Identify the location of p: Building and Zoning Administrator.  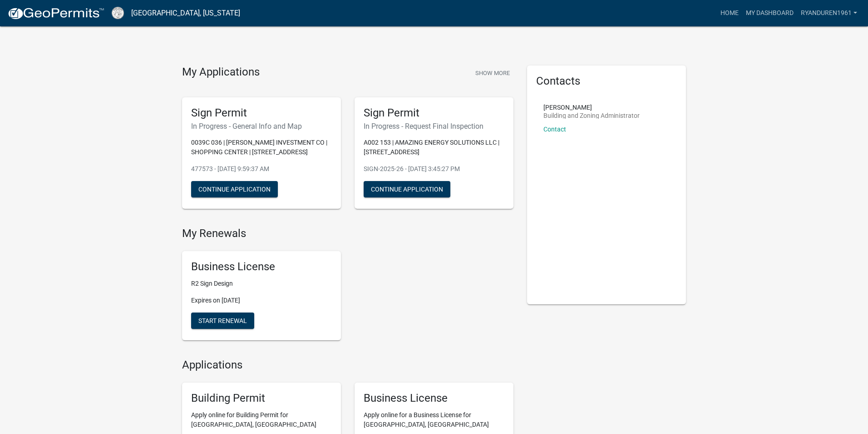
(592, 115).